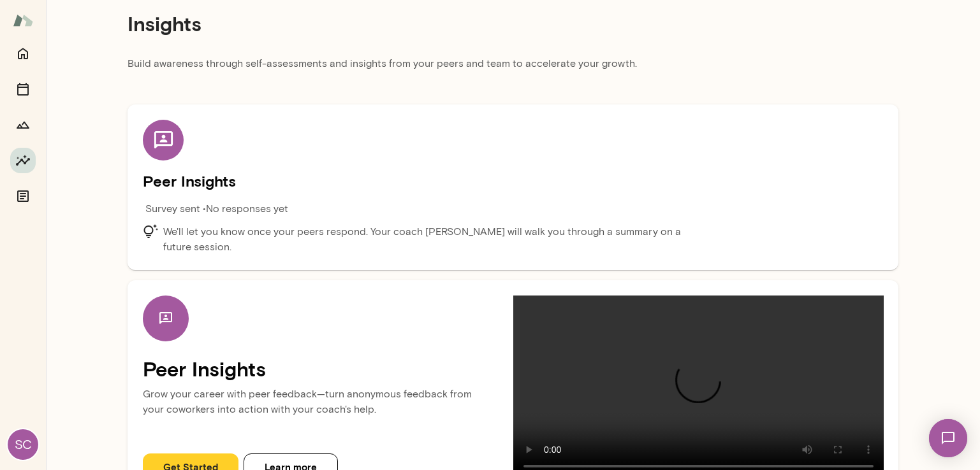 The height and width of the screenshot is (470, 980). What do you see at coordinates (23, 89) in the screenshot?
I see `button: Sessions` at bounding box center [23, 89].